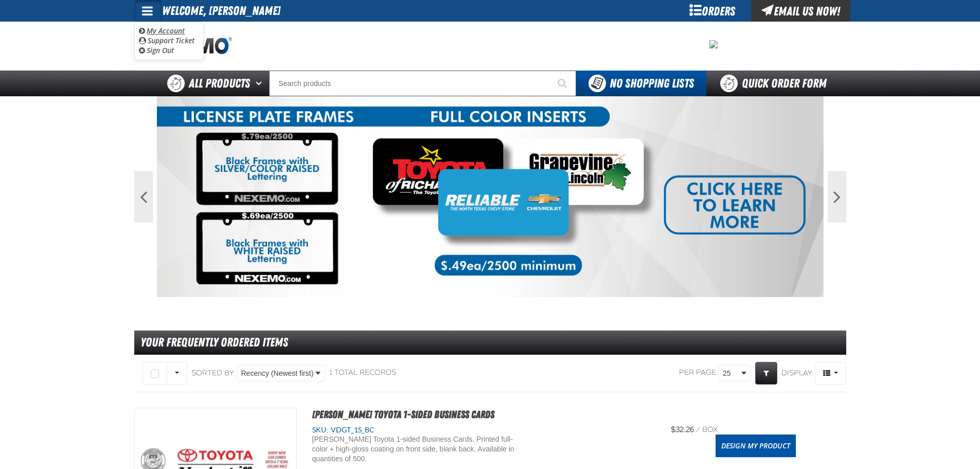 The height and width of the screenshot is (469, 980). What do you see at coordinates (490, 197) in the screenshot?
I see `img: LP Frames-Inserts` at bounding box center [490, 197].